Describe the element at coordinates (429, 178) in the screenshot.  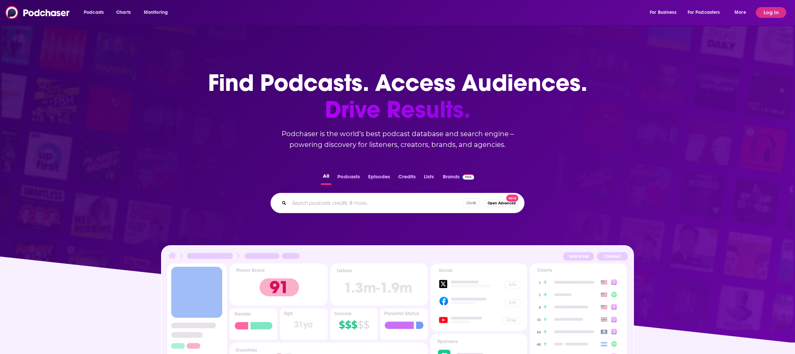
I see `button: Lists` at that location.